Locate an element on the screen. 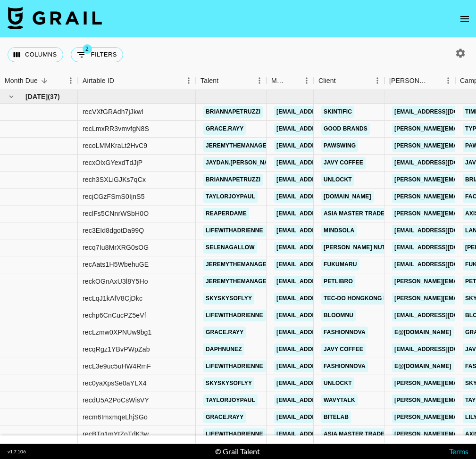 The width and height of the screenshot is (476, 459). button: open drawer is located at coordinates (465, 19).